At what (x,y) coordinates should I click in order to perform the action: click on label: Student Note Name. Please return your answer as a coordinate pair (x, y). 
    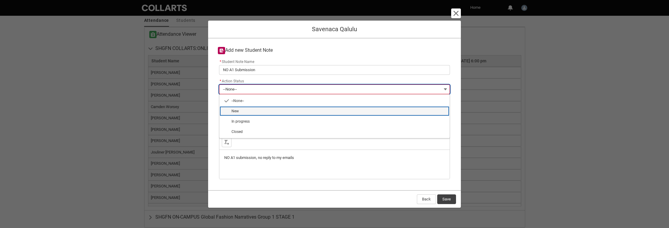
    Looking at the image, I should click on (238, 61).